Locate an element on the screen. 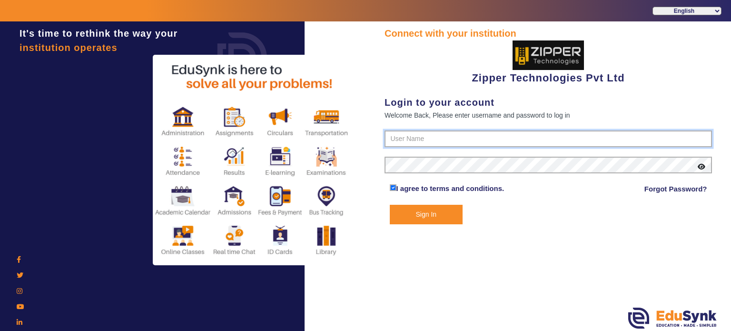 The height and width of the screenshot is (331, 731). input: User Name is located at coordinates (548, 139).